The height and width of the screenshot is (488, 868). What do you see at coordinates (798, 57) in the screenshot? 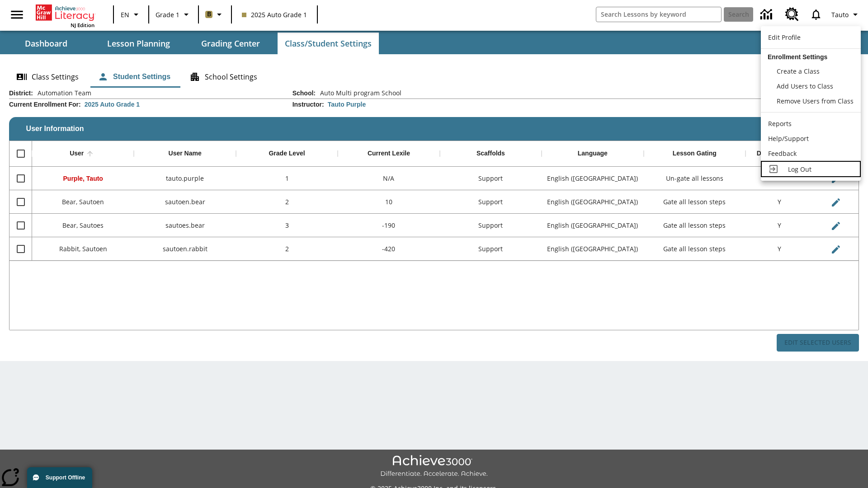
I see `span: Enrollment Settings` at bounding box center [798, 57].